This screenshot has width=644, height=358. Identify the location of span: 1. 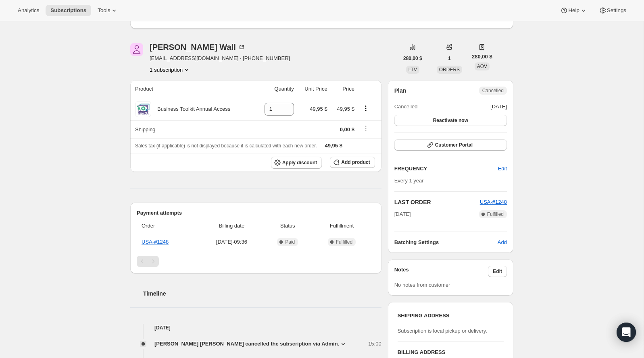
(449, 58).